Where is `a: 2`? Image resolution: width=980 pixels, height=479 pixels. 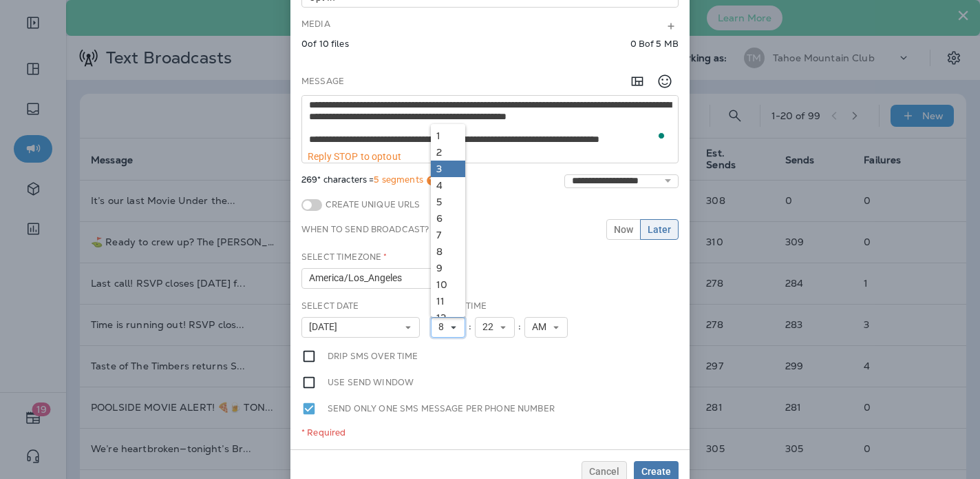
a: 2 is located at coordinates (448, 152).